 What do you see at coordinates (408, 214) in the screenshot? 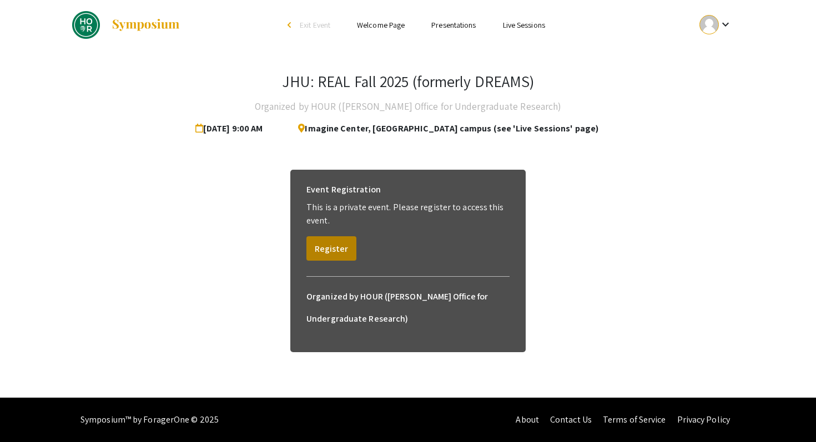
I see `p: This is a private event. Please register to access this event.` at bounding box center [408, 214].